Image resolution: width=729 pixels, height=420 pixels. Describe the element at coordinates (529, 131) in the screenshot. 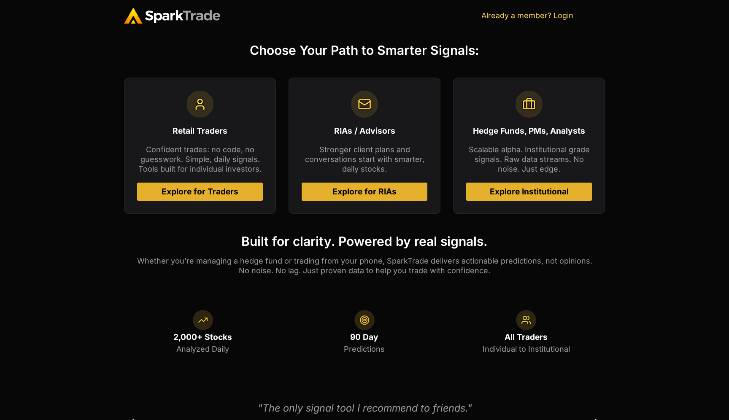

I see `span: Hedge Funds, PMs, Analysts` at that location.